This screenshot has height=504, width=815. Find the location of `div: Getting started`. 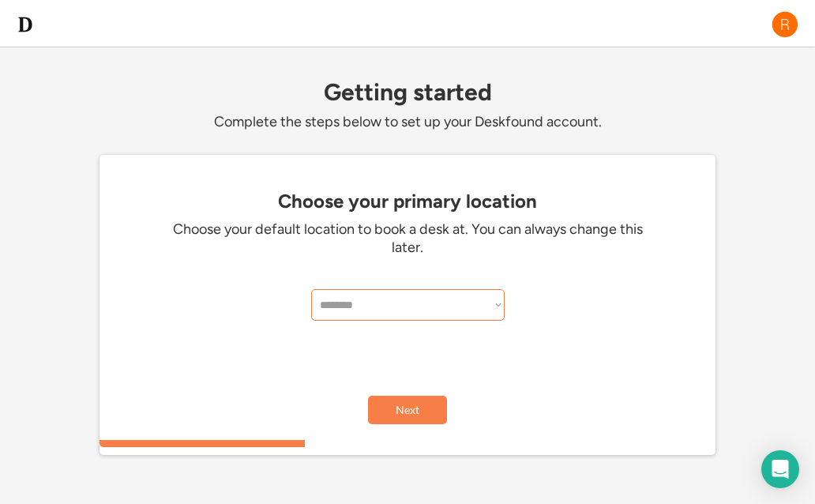

div: Getting started is located at coordinates (408, 91).